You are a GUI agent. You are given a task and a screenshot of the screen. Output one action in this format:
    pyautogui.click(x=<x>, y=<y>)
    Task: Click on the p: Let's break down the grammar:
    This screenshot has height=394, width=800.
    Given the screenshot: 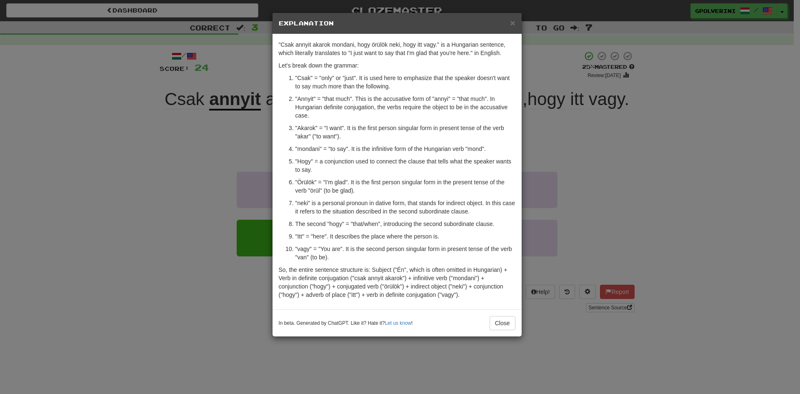 What is the action you would take?
    pyautogui.click(x=397, y=65)
    